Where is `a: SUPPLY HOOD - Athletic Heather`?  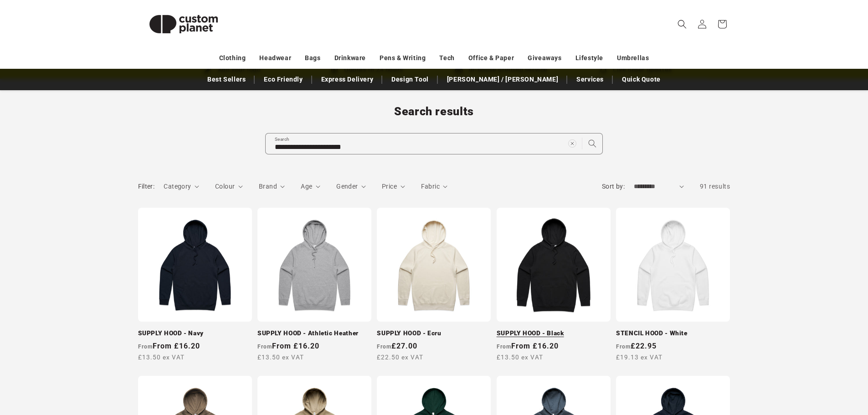 a: SUPPLY HOOD - Athletic Heather is located at coordinates (314, 334).